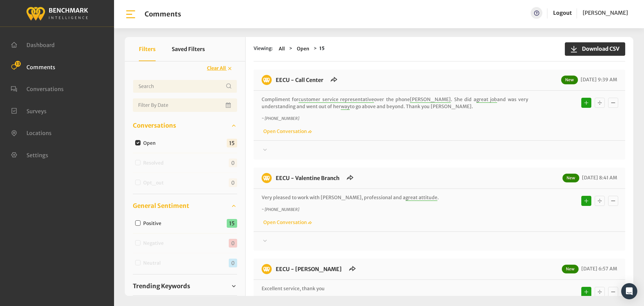  I want to click on label: Resolved, so click(155, 163).